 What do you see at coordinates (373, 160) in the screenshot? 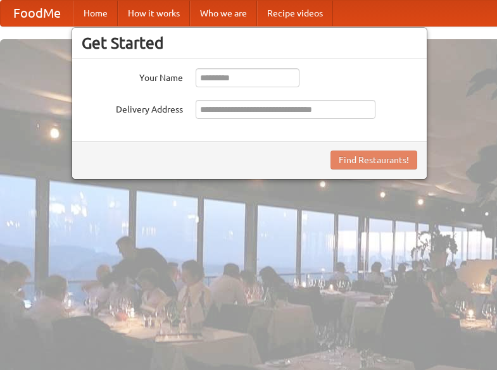
I see `button: Find Restaurants!` at bounding box center [373, 160].